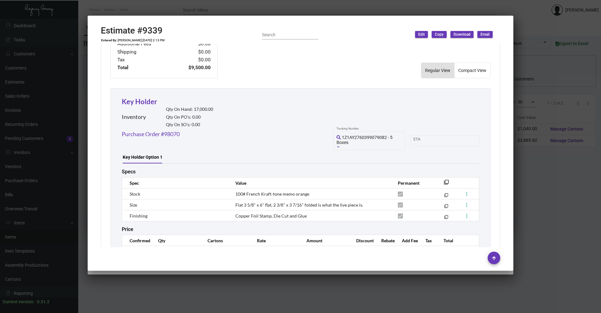  Describe the element at coordinates (43, 302) in the screenshot. I see `div: 0.51.2` at that location.